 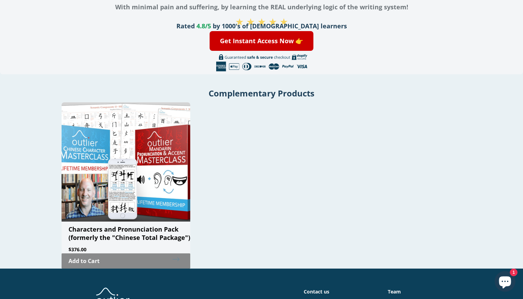 I want to click on span: Rated, so click(x=185, y=26).